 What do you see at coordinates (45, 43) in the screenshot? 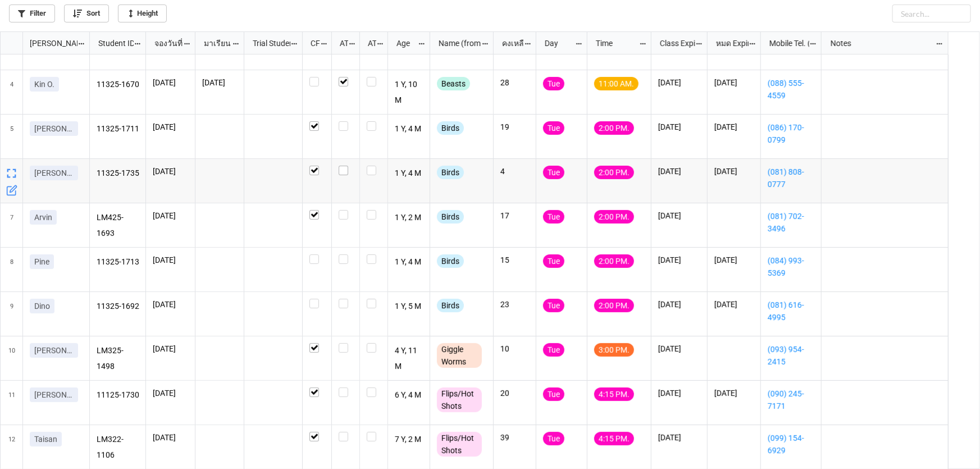
I see `div: grid` at bounding box center [45, 43].